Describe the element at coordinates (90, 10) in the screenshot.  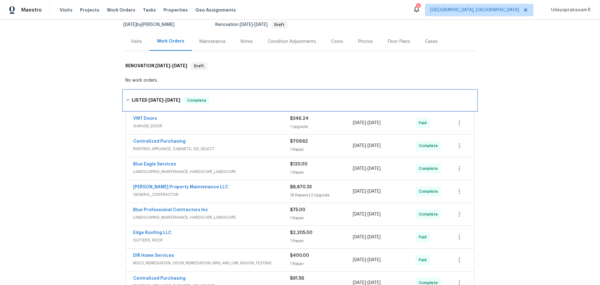
I see `span: Projects` at that location.